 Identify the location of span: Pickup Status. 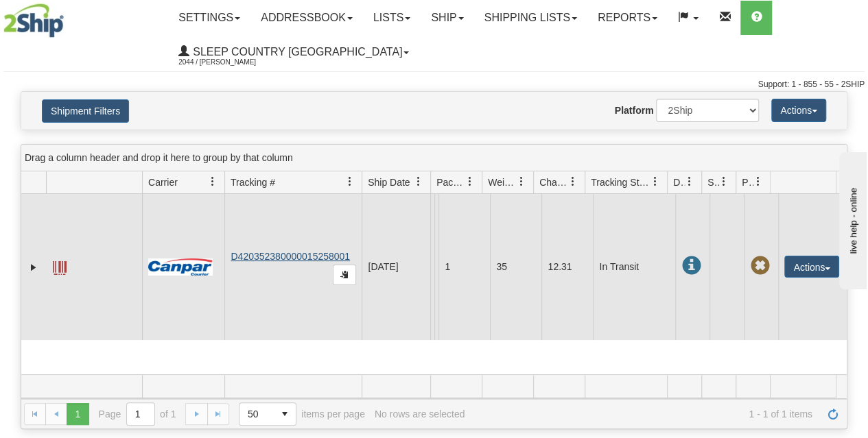
(747, 182).